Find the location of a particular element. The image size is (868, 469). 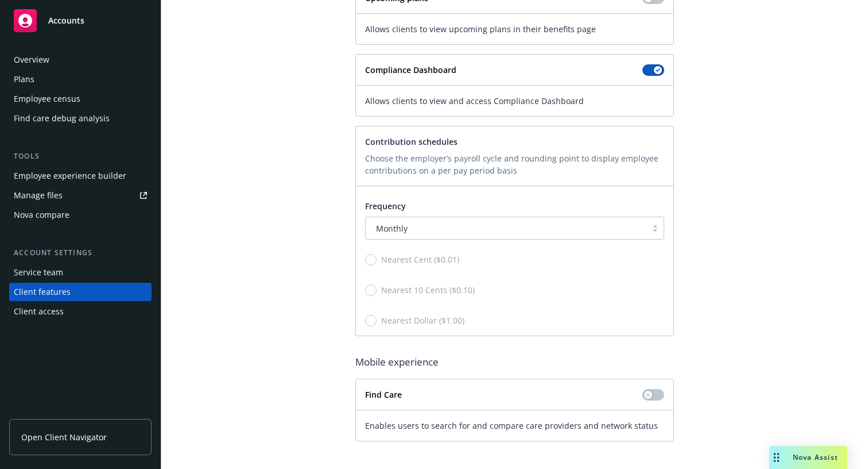

span: Nearest Dollar ($1.00) is located at coordinates (422, 320).